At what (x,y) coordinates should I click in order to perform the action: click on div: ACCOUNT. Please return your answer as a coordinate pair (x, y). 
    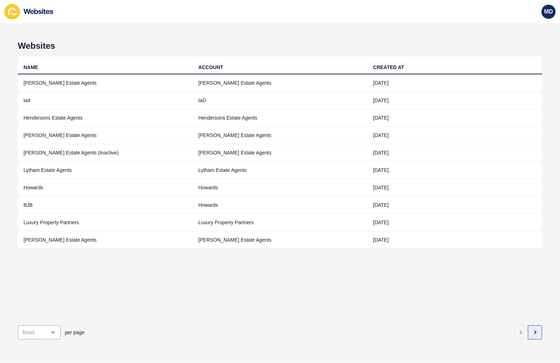
    Looking at the image, I should click on (211, 67).